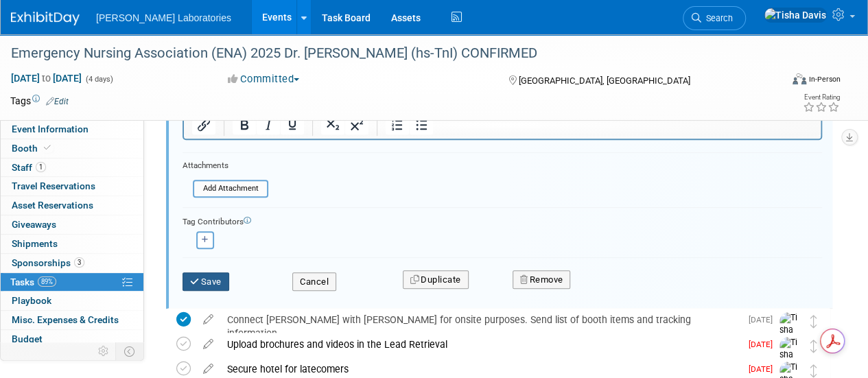 The width and height of the screenshot is (868, 378). What do you see at coordinates (41, 167) in the screenshot?
I see `span: 1` at bounding box center [41, 167].